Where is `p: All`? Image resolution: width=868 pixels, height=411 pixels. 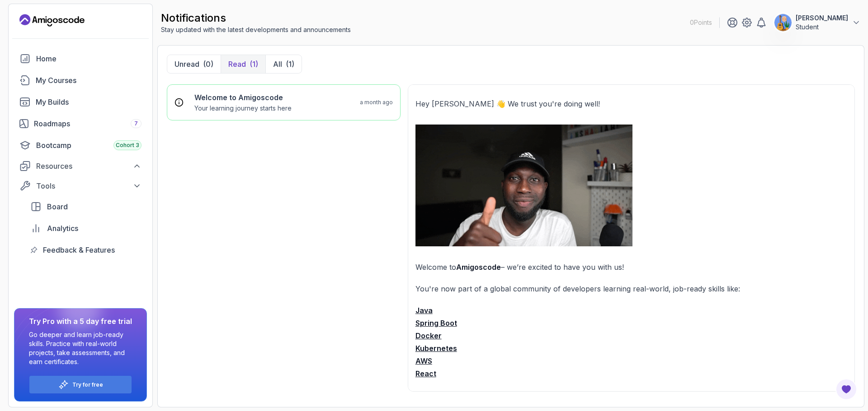 p: All is located at coordinates (278, 64).